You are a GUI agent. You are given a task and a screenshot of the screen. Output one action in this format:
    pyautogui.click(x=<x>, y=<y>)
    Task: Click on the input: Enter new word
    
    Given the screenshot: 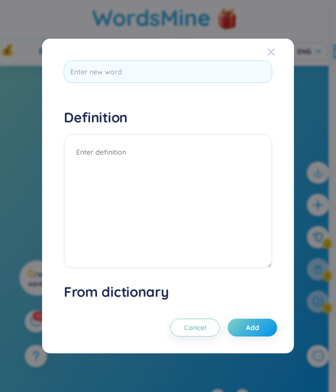 What is the action you would take?
    pyautogui.click(x=168, y=71)
    